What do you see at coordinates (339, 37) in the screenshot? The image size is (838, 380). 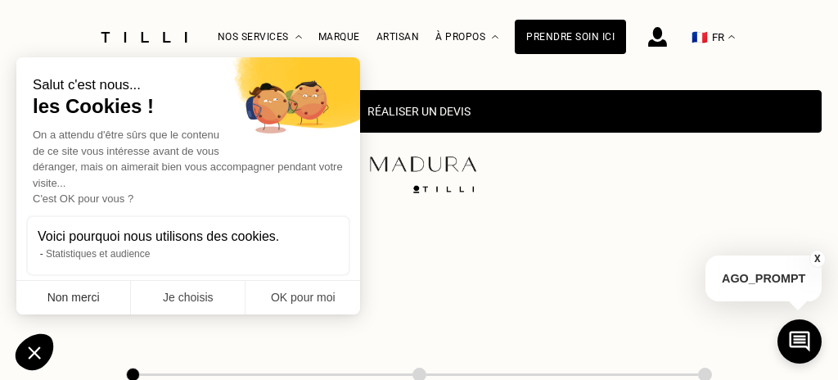 I see `a: Marque` at bounding box center [339, 37].